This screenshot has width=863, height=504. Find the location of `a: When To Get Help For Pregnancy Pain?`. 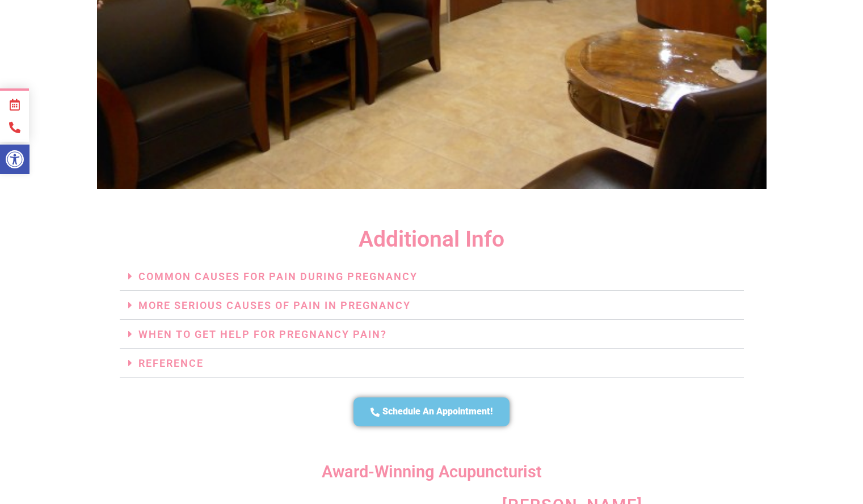

a: When To Get Help For Pregnancy Pain? is located at coordinates (263, 334).